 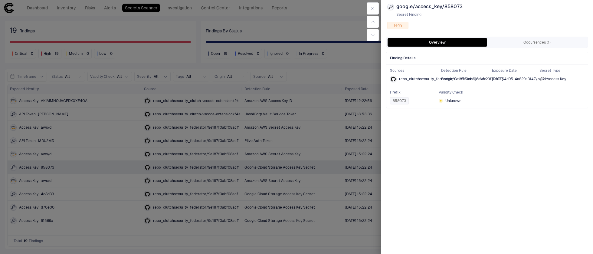 What do you see at coordinates (414, 92) in the screenshot?
I see `span: Prefix` at bounding box center [414, 92].